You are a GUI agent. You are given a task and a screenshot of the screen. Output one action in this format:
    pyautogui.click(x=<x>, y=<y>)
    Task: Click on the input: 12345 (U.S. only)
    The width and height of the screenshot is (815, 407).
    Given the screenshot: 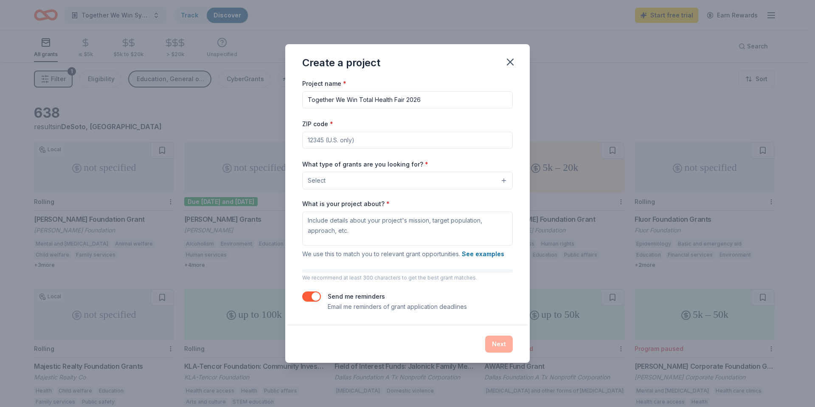 What is the action you would take?
    pyautogui.click(x=407, y=140)
    